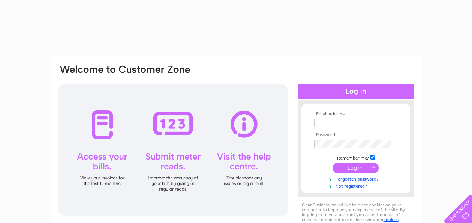  What do you see at coordinates (356, 157) in the screenshot?
I see `td: Remember me?` at bounding box center [356, 157].